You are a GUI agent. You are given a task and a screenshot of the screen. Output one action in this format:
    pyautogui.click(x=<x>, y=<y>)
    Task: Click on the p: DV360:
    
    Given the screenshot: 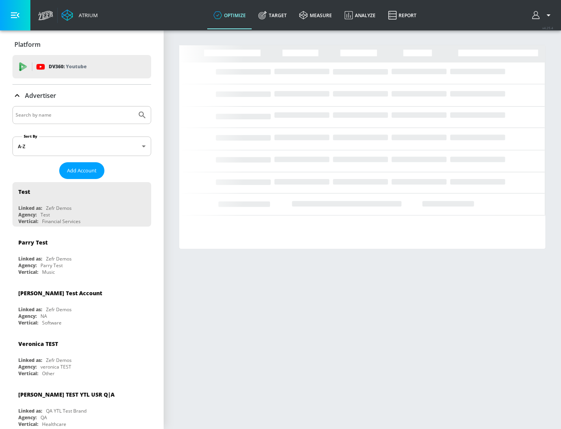 What is the action you would take?
    pyautogui.click(x=67, y=67)
    